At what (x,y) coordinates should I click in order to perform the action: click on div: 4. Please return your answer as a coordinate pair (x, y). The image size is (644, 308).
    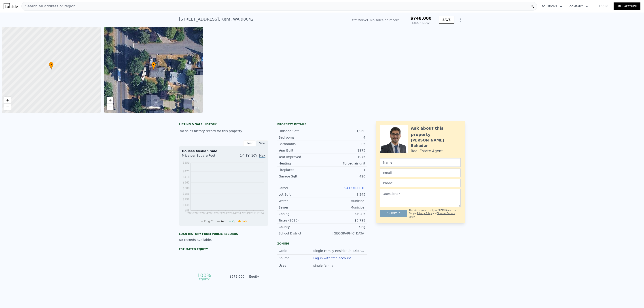
    Looking at the image, I should click on (343, 137).